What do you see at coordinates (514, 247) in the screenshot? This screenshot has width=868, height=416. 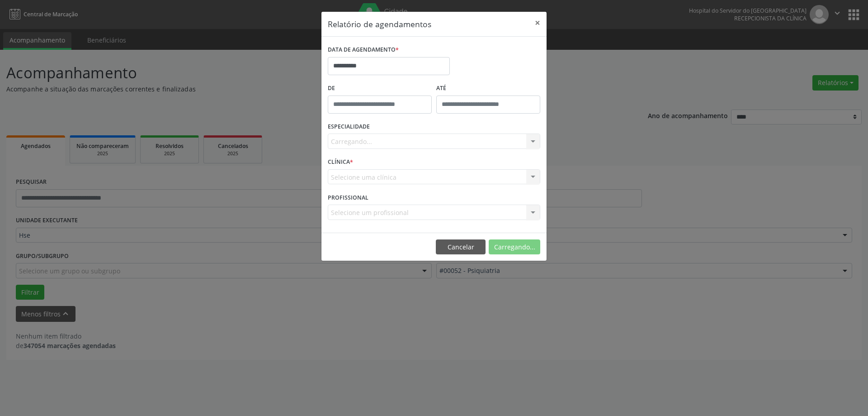 I see `button: Carregando...` at bounding box center [514, 247].